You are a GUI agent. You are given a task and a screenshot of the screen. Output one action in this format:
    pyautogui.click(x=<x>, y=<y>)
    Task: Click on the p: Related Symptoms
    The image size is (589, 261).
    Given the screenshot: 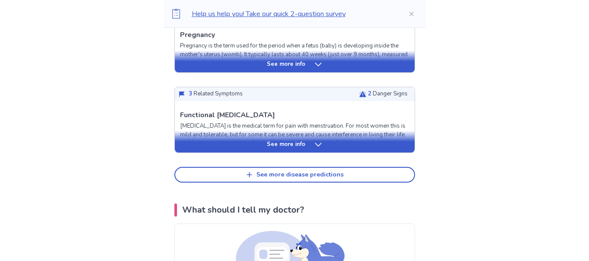 What is the action you would take?
    pyautogui.click(x=216, y=94)
    